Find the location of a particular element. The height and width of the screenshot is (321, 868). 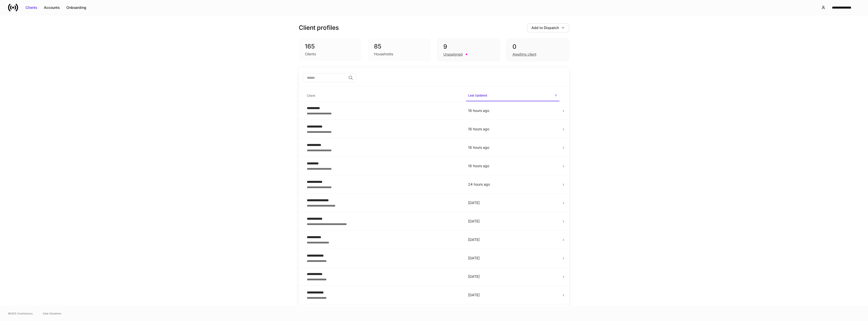

h6: Client is located at coordinates (310, 95).